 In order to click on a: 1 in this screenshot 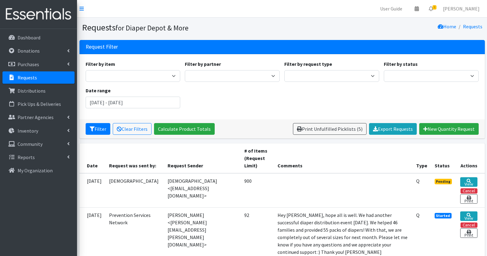, I will do `click(431, 9)`.